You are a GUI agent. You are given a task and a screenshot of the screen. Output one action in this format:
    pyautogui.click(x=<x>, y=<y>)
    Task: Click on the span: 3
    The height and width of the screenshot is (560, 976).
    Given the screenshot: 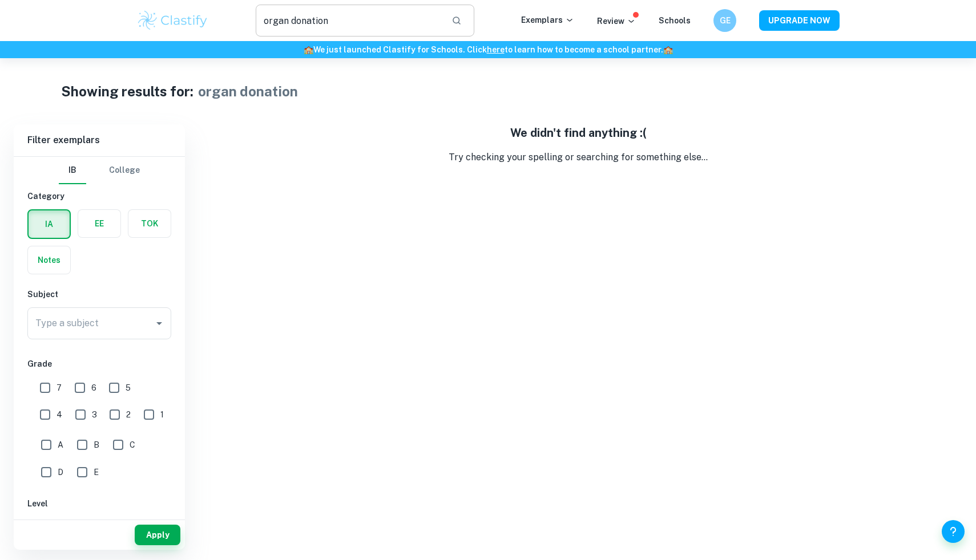 What is the action you would take?
    pyautogui.click(x=94, y=415)
    